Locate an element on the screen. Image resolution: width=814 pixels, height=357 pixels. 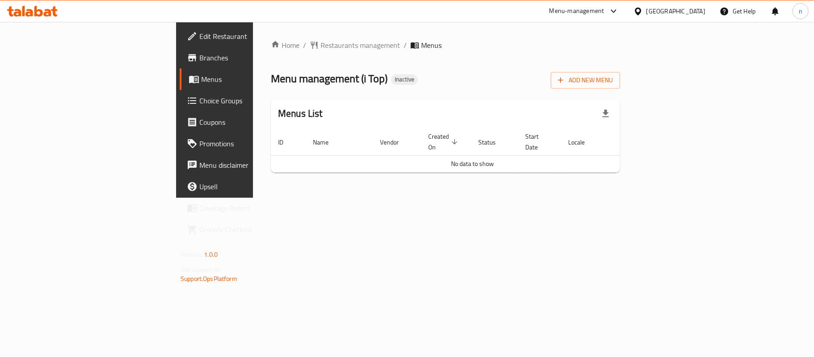
span: Coverage Report is located at coordinates (252, 208).